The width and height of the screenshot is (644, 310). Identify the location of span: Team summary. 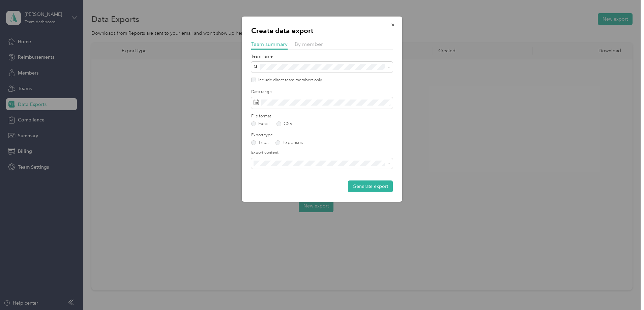
(269, 44).